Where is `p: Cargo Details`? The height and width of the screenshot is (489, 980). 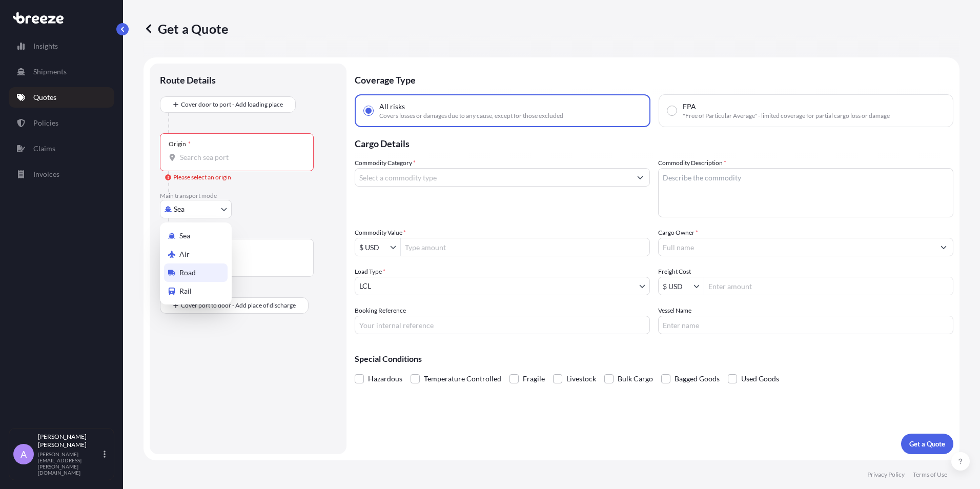
p: Cargo Details is located at coordinates (654, 143).